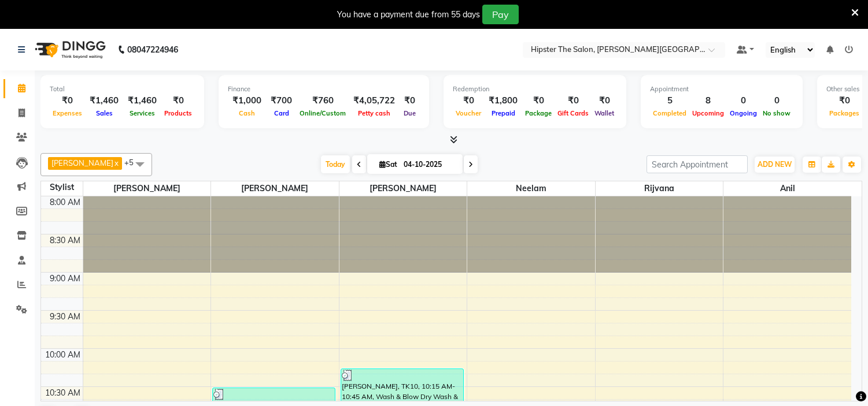  I want to click on span: Ongoing, so click(743, 113).